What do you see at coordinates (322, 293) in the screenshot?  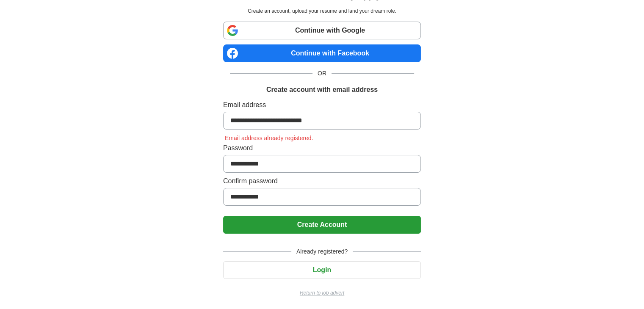 I see `p: Return to job advert` at bounding box center [322, 293].